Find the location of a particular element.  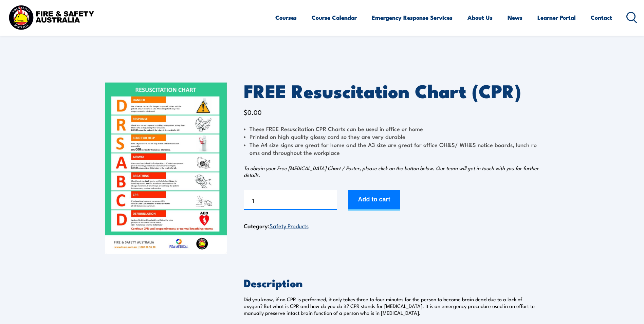

a: Contact is located at coordinates (601, 17).